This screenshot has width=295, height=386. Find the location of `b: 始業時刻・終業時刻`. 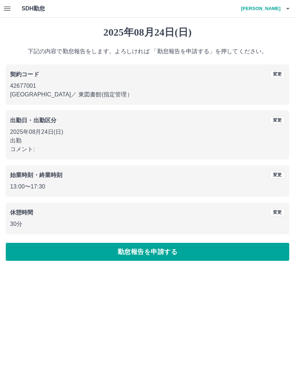

b: 始業時刻・終業時刻 is located at coordinates (36, 175).